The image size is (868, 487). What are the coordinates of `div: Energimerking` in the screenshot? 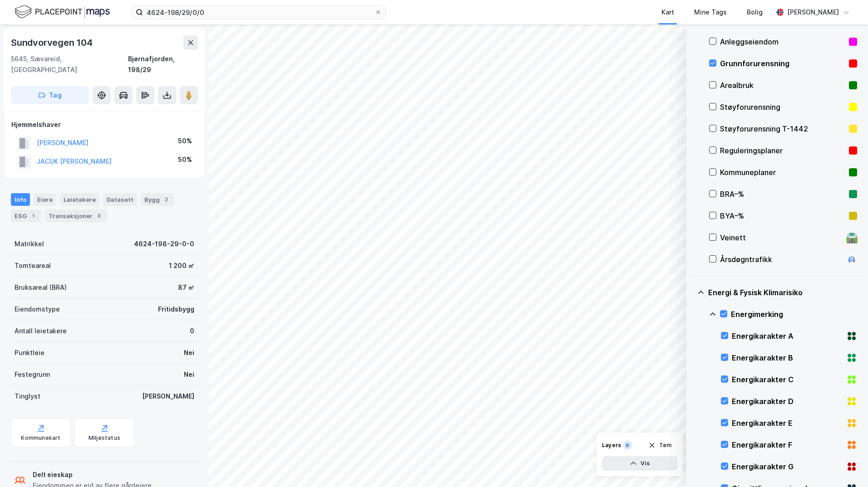 It's located at (794, 315).